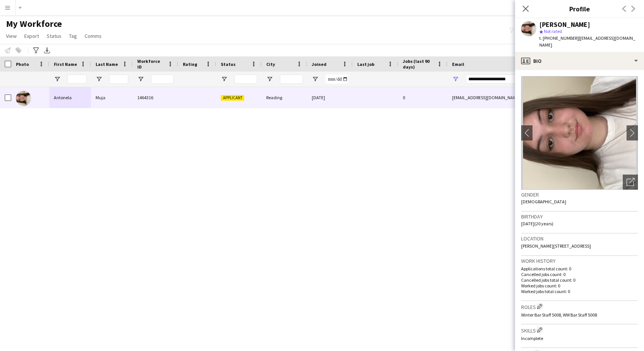 The width and height of the screenshot is (644, 351). I want to click on input: Joined Filter Input, so click(337, 79).